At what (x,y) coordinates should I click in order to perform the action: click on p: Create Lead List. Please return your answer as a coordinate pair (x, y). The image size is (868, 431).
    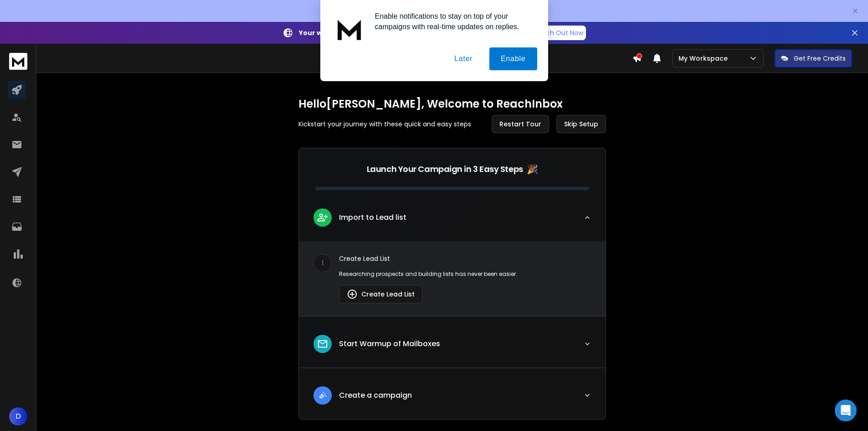
    Looking at the image, I should click on (465, 258).